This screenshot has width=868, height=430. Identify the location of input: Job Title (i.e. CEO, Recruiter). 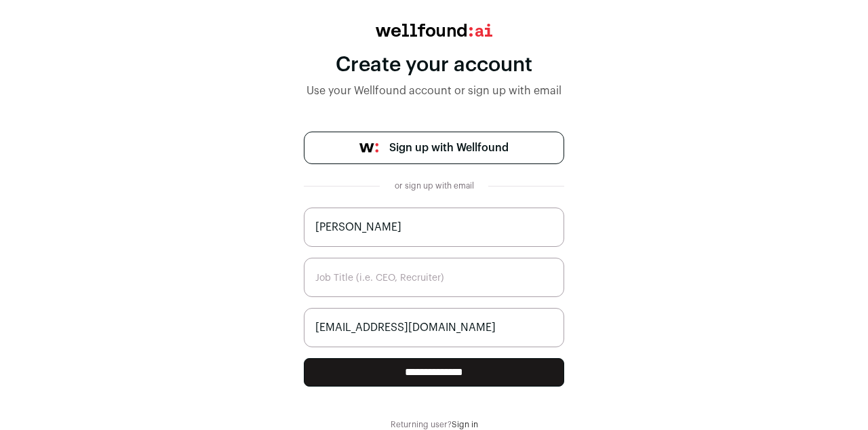
(434, 278).